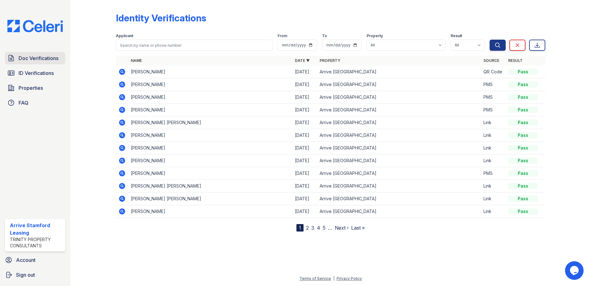 The width and height of the screenshot is (591, 286). Describe the element at coordinates (302, 60) in the screenshot. I see `a: Date ▼` at that location.